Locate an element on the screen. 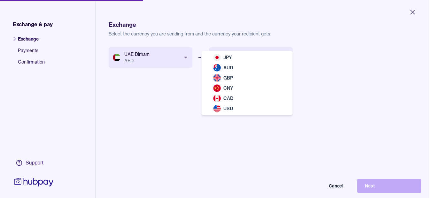 This screenshot has height=198, width=434. button: Cancel is located at coordinates (319, 186).